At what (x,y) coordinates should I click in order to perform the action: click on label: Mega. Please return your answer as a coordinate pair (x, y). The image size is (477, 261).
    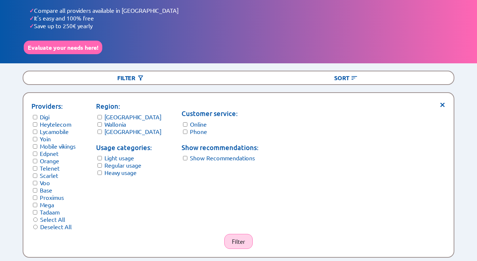
    Looking at the image, I should click on (47, 204).